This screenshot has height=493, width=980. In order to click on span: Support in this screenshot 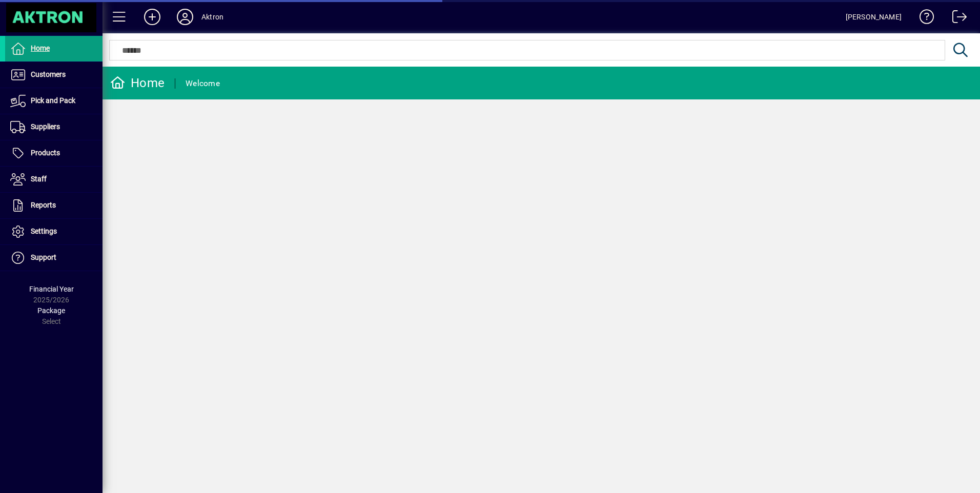, I will do `click(44, 257)`.